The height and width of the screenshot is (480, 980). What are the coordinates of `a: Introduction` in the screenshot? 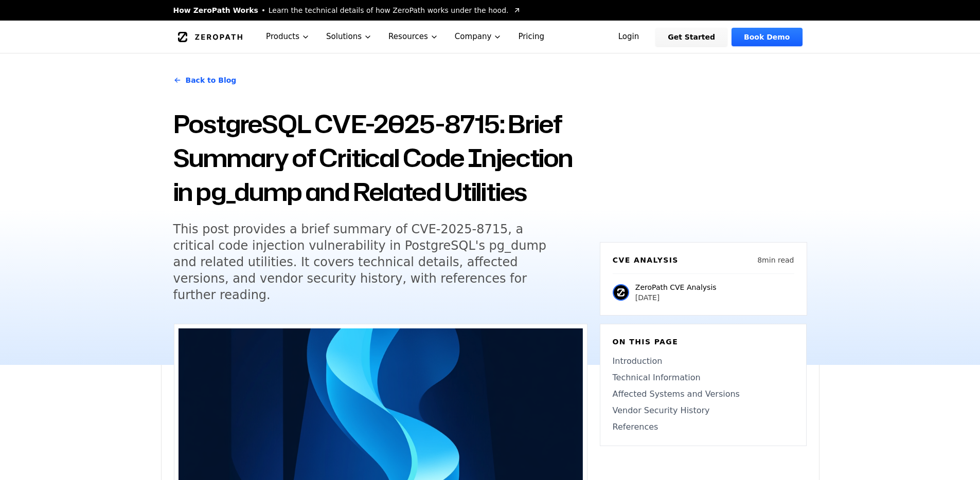 It's located at (703, 361).